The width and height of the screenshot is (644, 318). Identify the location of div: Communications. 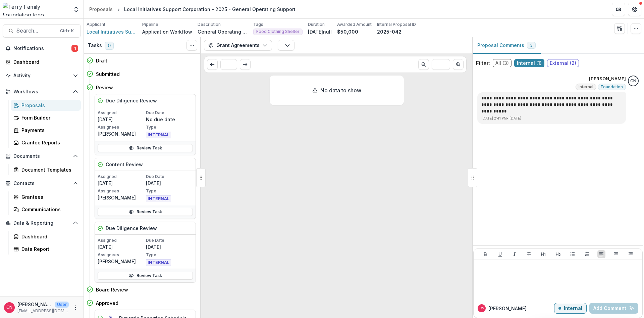
(48, 209).